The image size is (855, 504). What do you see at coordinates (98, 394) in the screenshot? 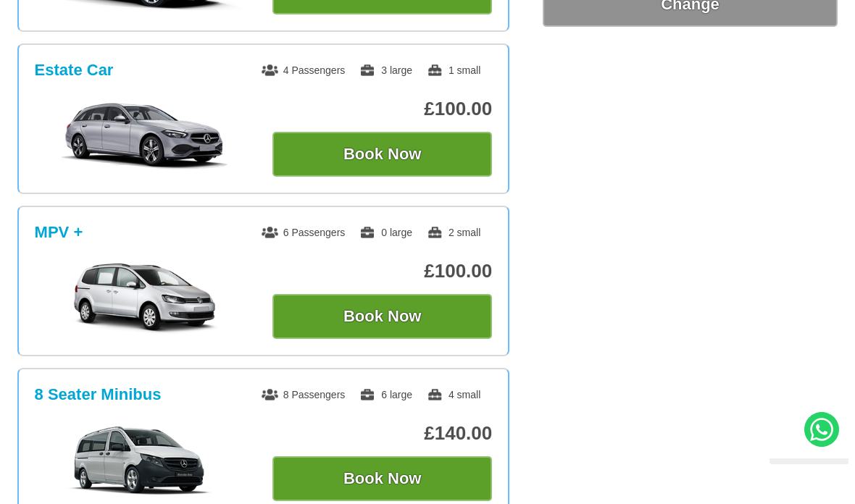
I see `h3: 8 Seater Minibus` at bounding box center [98, 394].